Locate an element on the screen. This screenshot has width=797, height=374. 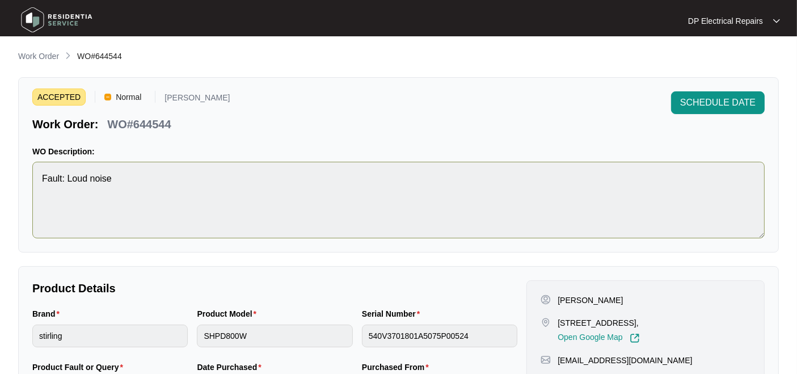
label: Product Model is located at coordinates (229, 314).